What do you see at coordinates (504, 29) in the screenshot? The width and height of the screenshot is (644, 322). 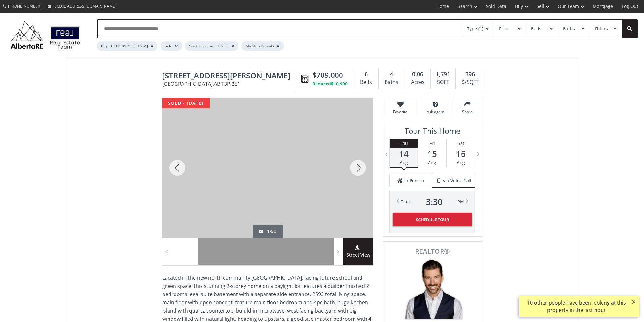 I see `div: Price` at bounding box center [504, 29].